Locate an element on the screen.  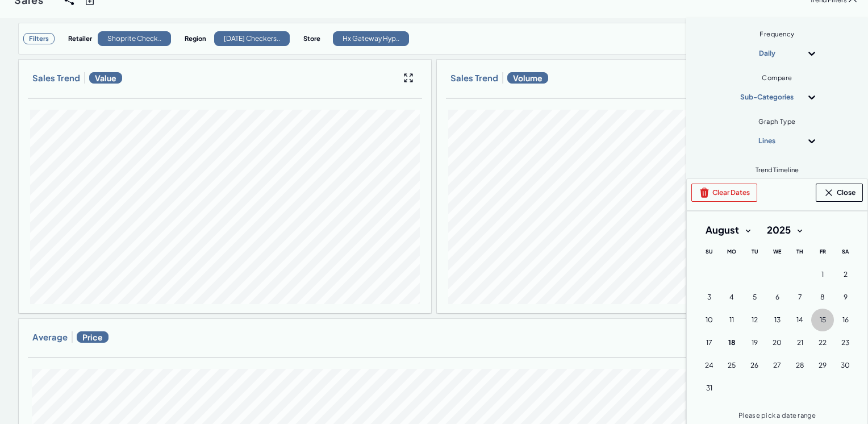
span: 14 is located at coordinates (800, 320).